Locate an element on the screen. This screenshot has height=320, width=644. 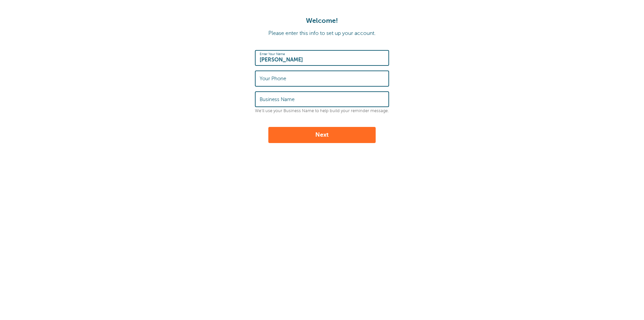
p: We'll use your Business Name to help build your reminder message. is located at coordinates (322, 111).